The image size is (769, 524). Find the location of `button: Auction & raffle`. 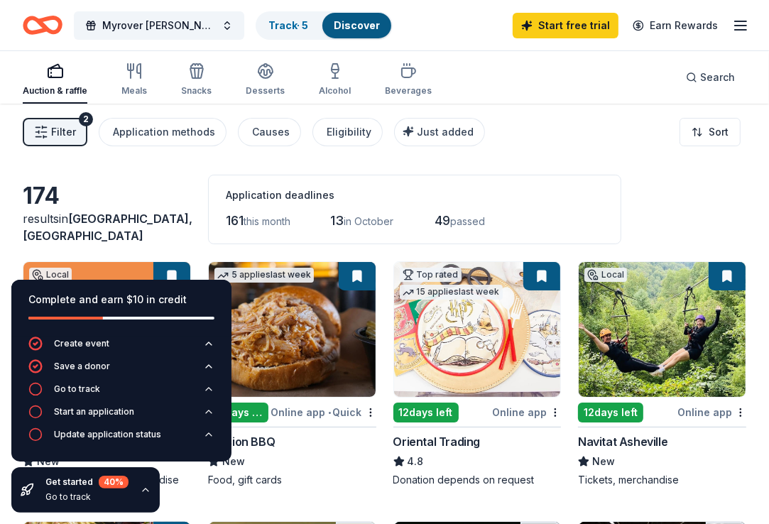

button: Auction & raffle is located at coordinates (55, 80).